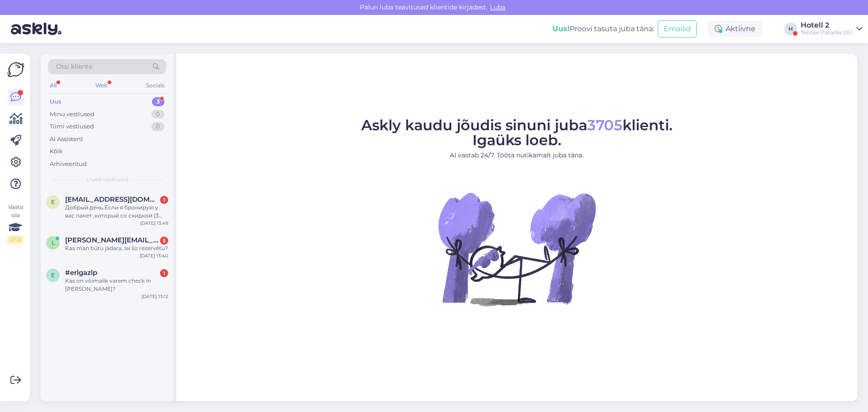 The width and height of the screenshot is (868, 412). What do you see at coordinates (72, 115) in the screenshot?
I see `div: Minu vestlused` at bounding box center [72, 115].